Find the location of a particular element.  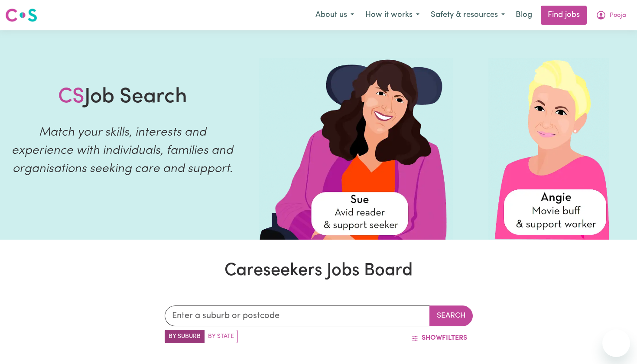

label: Search by suburb/post code is located at coordinates (185, 336).